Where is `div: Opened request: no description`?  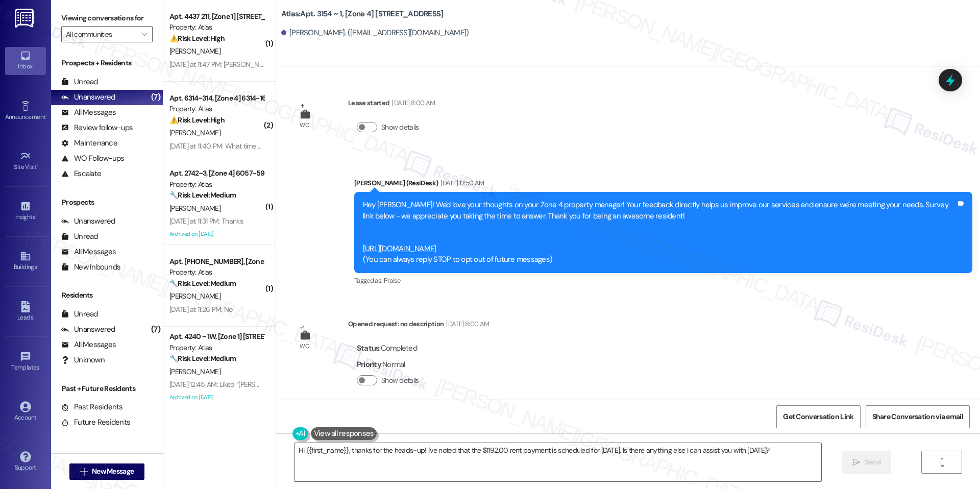
div: Opened request: no description is located at coordinates (419, 325).